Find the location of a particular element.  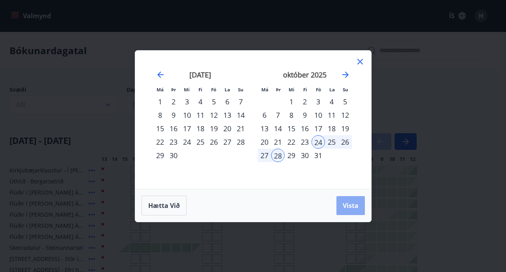

td: Choose fimmtudagur, 25. september 2025 as your check-in date. It’s available. is located at coordinates (200, 142).